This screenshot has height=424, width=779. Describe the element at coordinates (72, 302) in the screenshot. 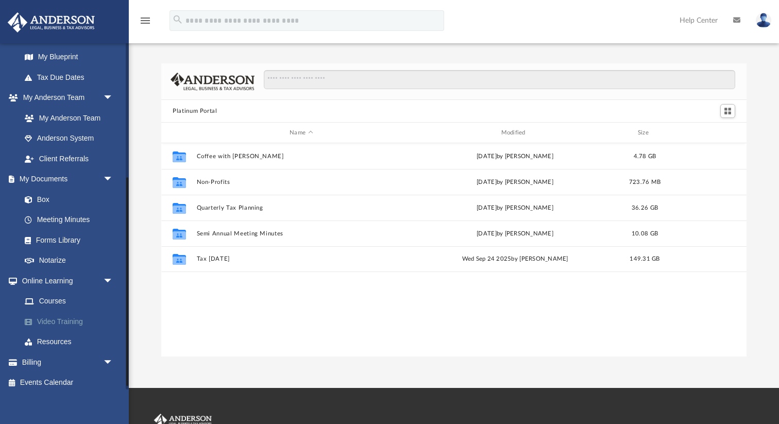

I see `a: Courses` at that location.